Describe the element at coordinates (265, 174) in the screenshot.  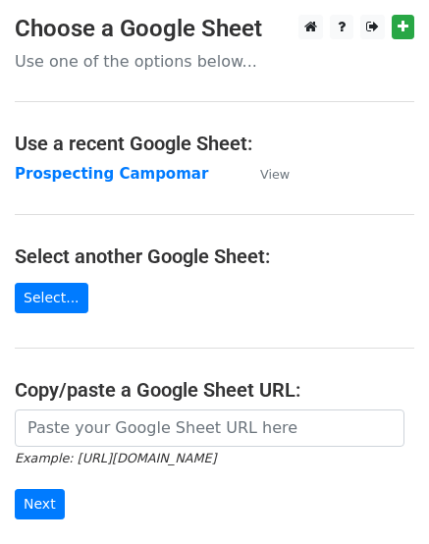
I see `a: View` at that location.